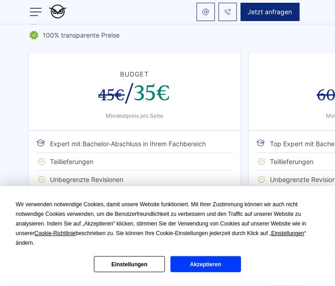  I want to click on span: Cookie-Richtlinie, so click(55, 233).